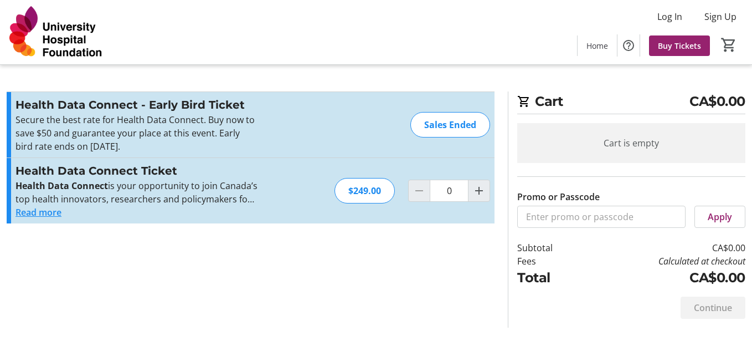 The width and height of the screenshot is (752, 356). Describe the element at coordinates (632, 143) in the screenshot. I see `div: Cart is empty` at that location.